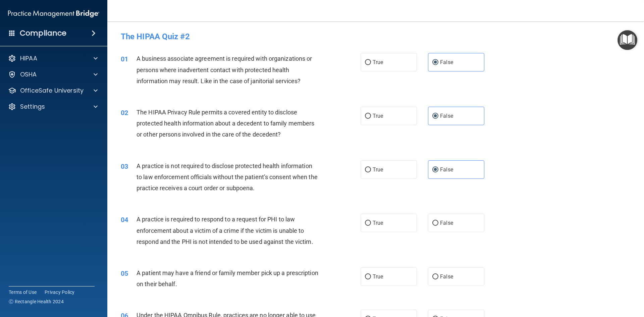  I want to click on span: A practice is required to respond to a request for PHI to law enforcement about a victim of a cri..., so click(225, 230).